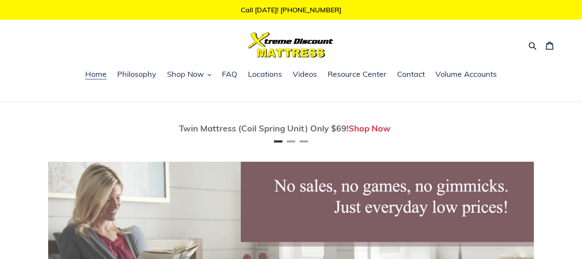 The image size is (582, 259). I want to click on span: FAQ, so click(230, 74).